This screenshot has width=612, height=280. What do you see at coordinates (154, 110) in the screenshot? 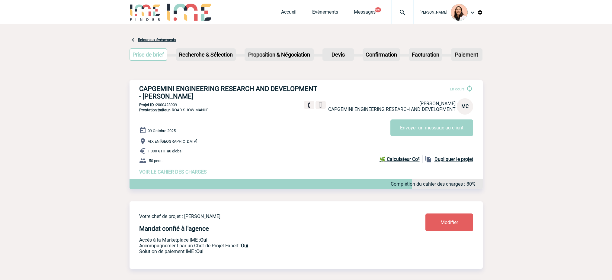
I see `span: Prestation traiteur` at bounding box center [154, 110].